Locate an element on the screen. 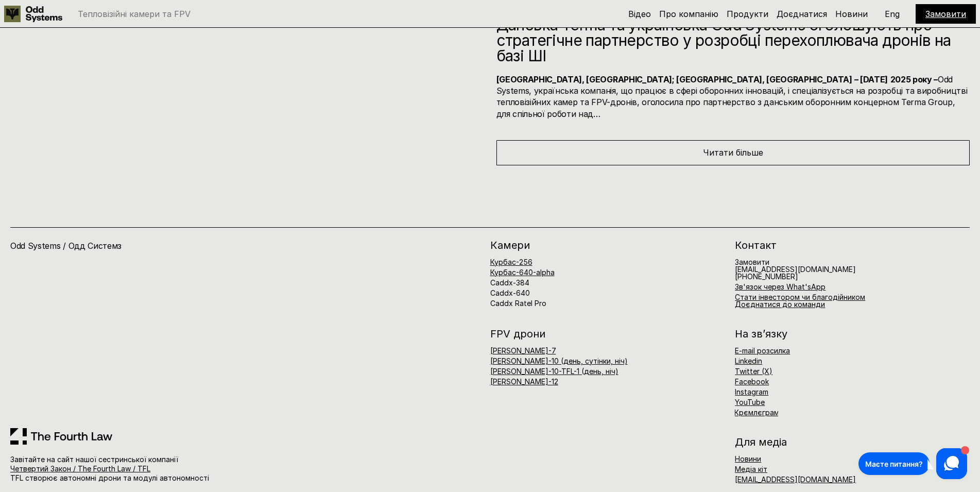  a: Про компанію is located at coordinates (689, 13).